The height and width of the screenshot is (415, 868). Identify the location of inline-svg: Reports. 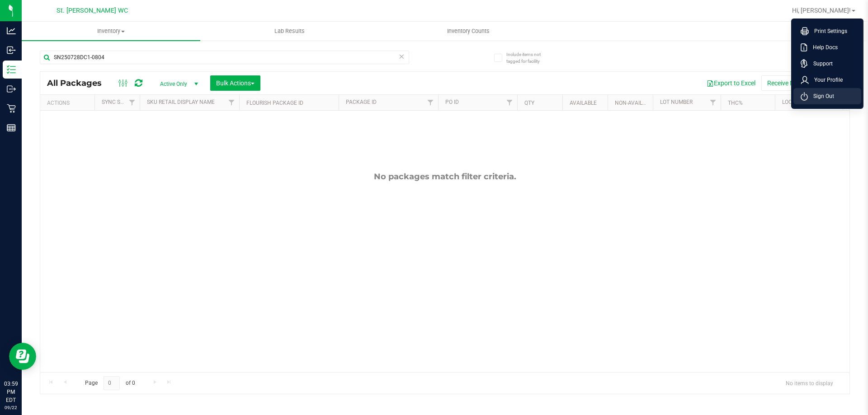
(11, 128).